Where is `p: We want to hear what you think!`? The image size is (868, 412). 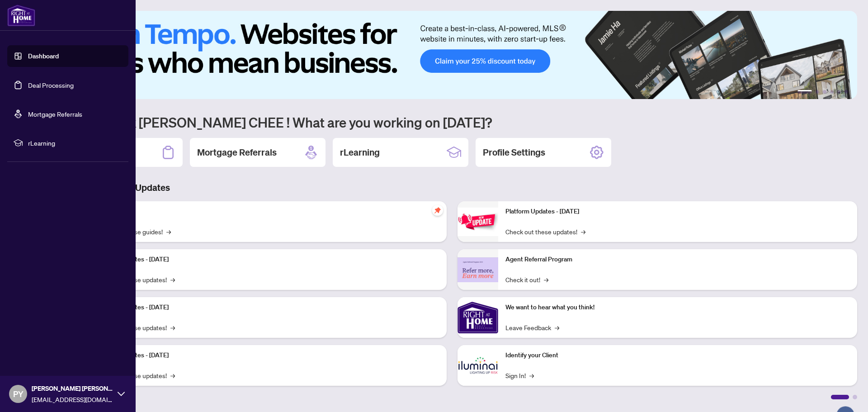 p: We want to hear what you think! is located at coordinates (678, 307).